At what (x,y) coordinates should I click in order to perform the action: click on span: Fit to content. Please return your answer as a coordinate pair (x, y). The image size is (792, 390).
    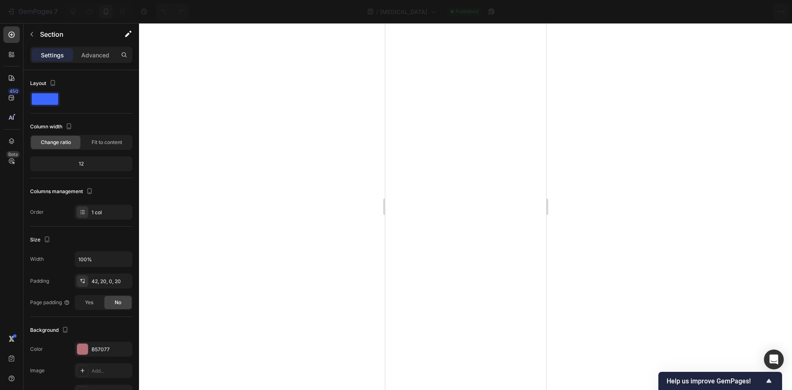
    Looking at the image, I should click on (107, 142).